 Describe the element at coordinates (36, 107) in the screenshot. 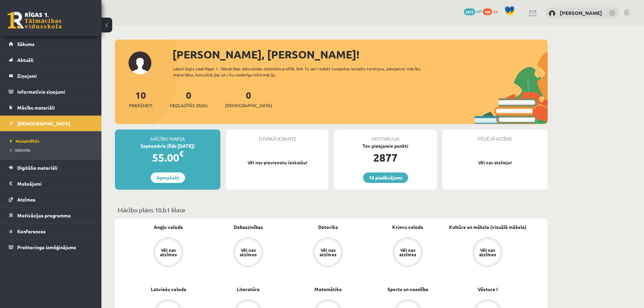

I see `span: Mācību materiāli` at that location.